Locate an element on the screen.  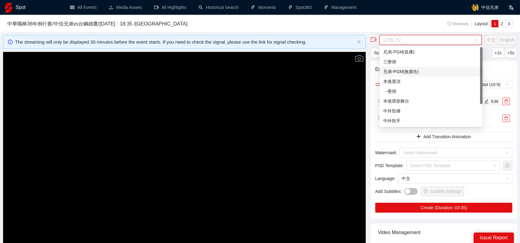
button: -5s is located at coordinates (376, 53).